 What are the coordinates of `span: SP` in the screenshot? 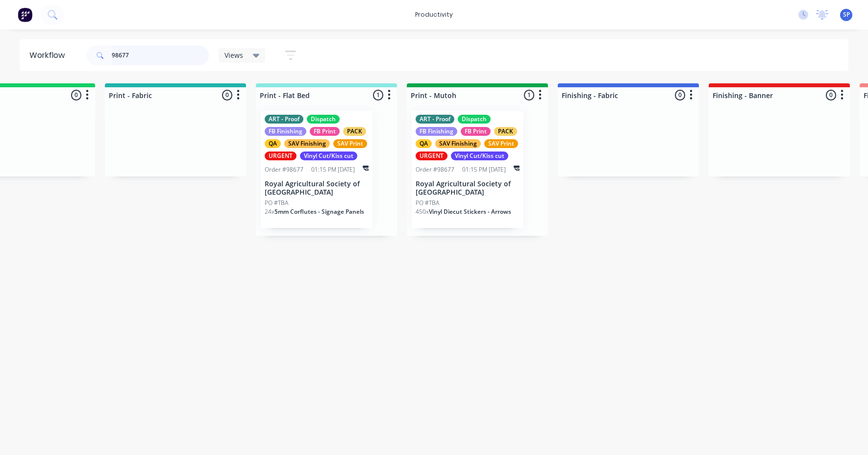 It's located at (847, 14).